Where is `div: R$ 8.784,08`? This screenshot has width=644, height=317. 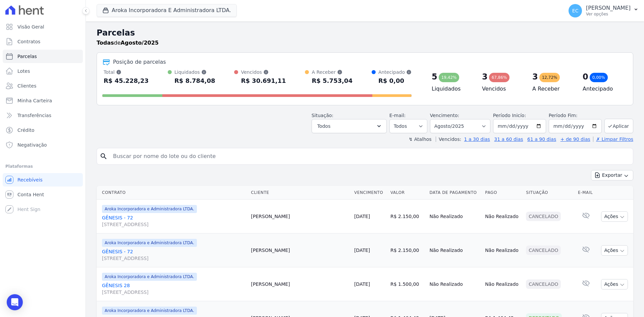 div: R$ 8.784,08 is located at coordinates (195, 81).